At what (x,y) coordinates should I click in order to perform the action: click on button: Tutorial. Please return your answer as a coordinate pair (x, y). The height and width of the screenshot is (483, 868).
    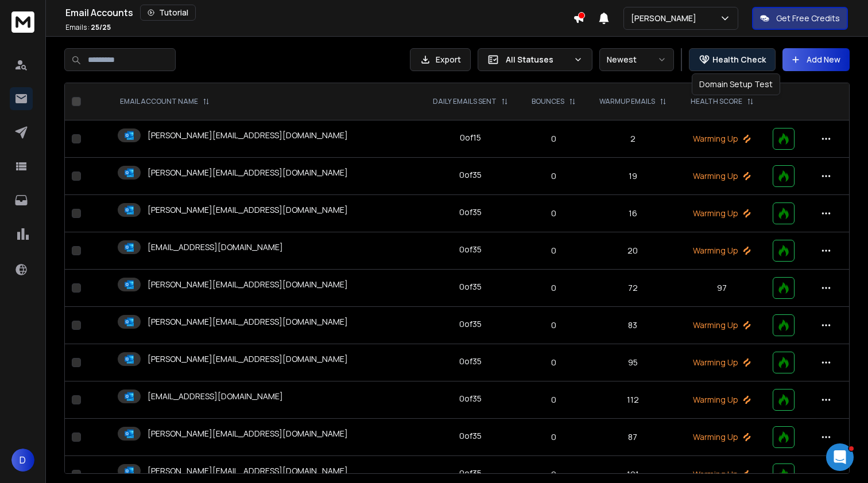
    Looking at the image, I should click on (168, 13).